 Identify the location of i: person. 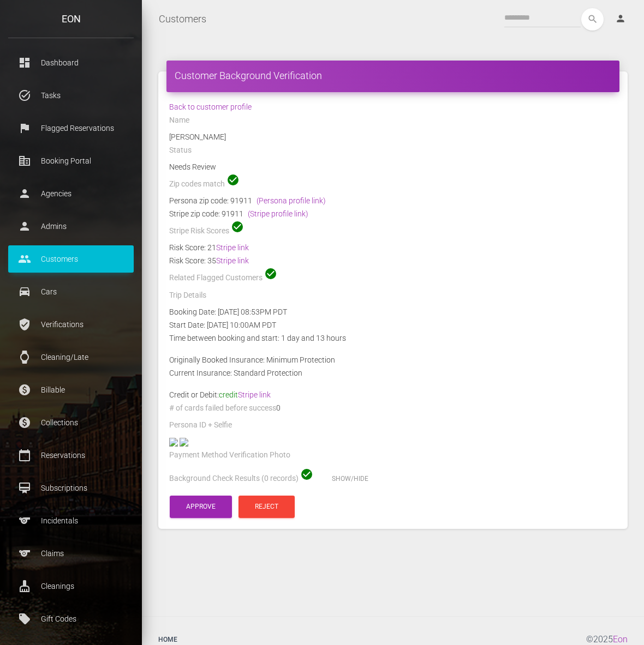
(620, 19).